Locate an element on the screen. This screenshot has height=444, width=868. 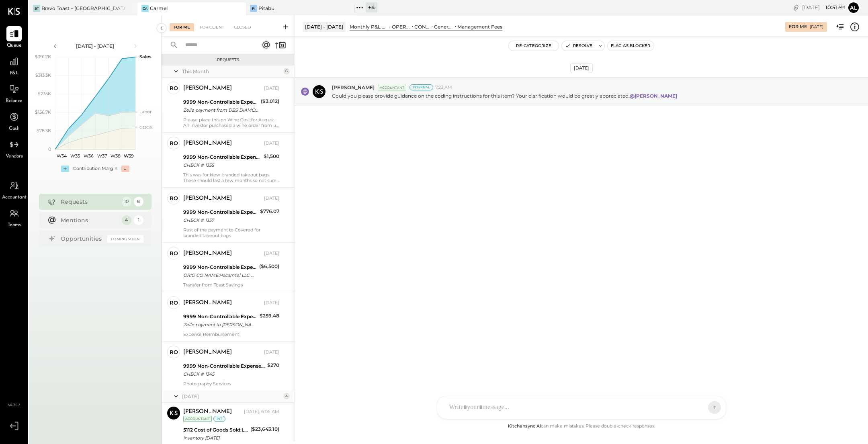
div: 8 is located at coordinates (138, 202).